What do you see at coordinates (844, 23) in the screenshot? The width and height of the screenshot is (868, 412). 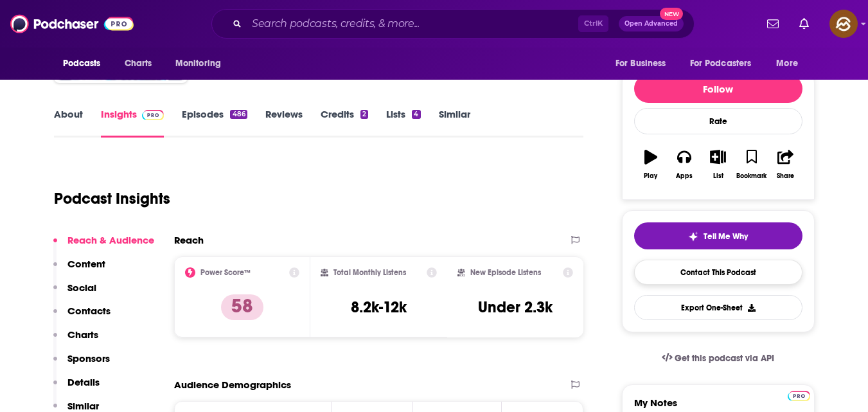 I see `span: Logged in as hey85204` at bounding box center [844, 23].